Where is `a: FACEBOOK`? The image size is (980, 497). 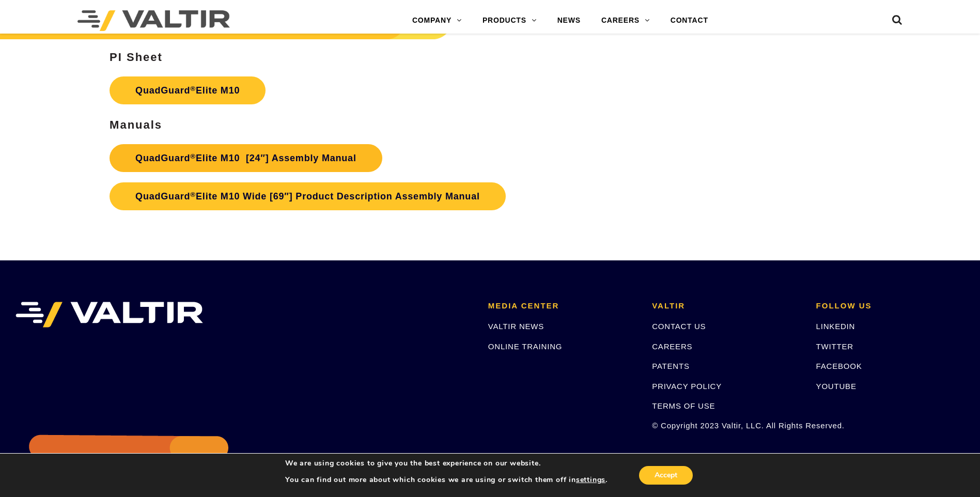
a: FACEBOOK is located at coordinates (839, 366).